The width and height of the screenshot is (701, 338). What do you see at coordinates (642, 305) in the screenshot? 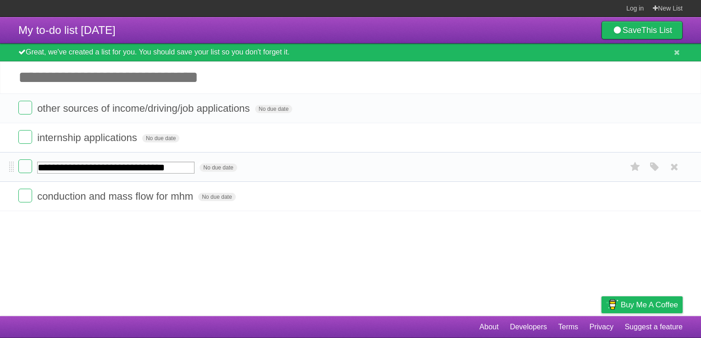
I see `a: Buy me a coffee` at bounding box center [642, 305].